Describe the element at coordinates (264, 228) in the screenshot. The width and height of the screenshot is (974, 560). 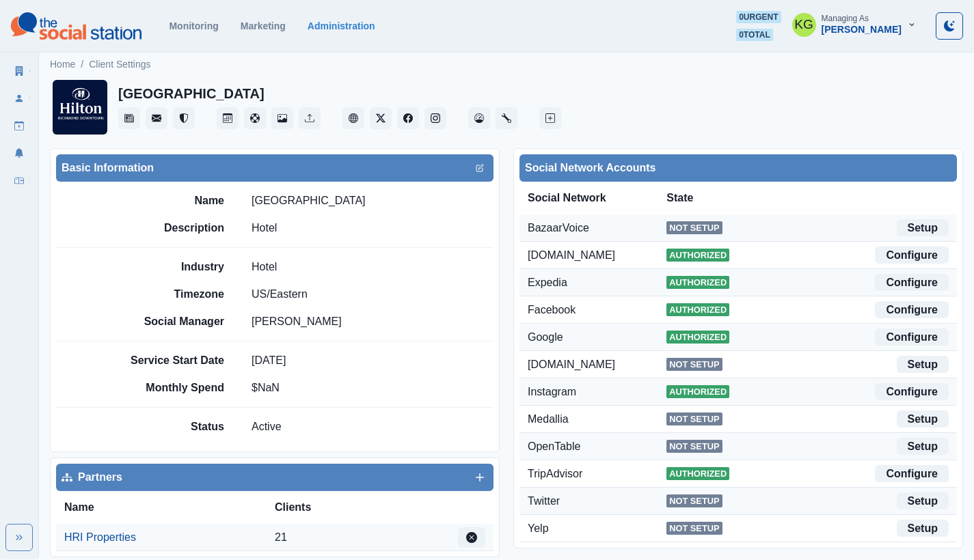
I see `p: Hotel` at that location.